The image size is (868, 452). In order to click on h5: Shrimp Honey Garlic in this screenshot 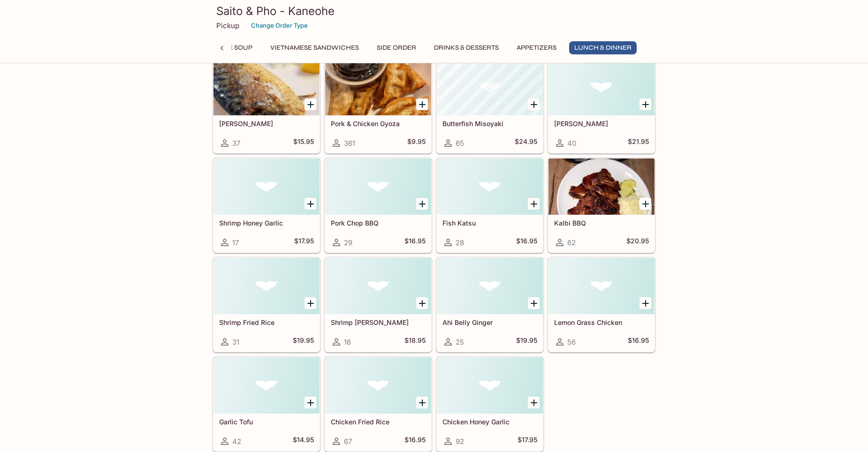, I will do `click(266, 223)`.